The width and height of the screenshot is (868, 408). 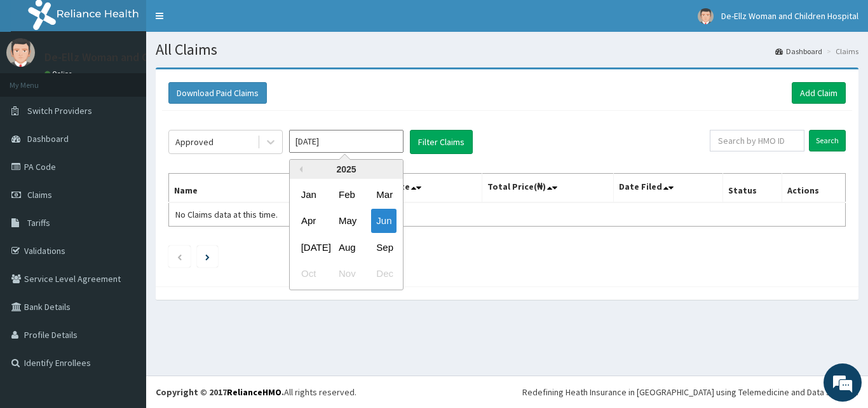 I want to click on div: Approved, so click(x=194, y=142).